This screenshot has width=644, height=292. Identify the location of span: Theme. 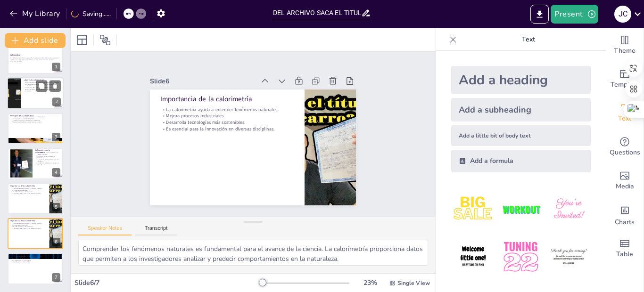
(624, 51).